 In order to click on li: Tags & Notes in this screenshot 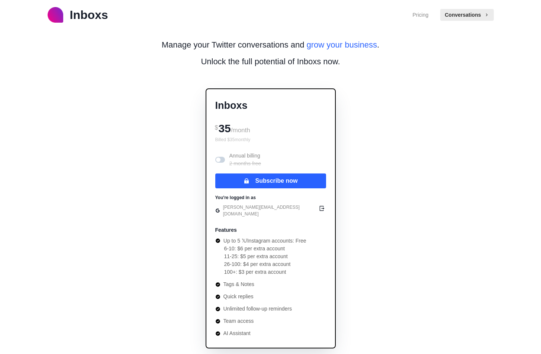, I will do `click(261, 285)`.